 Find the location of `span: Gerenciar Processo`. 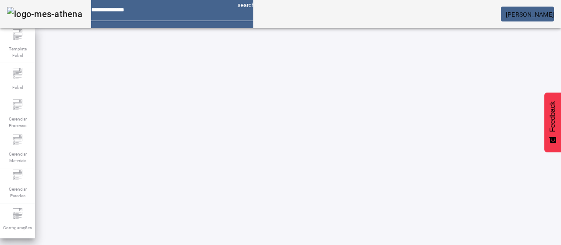

span: Gerenciar Processo is located at coordinates (18, 122).